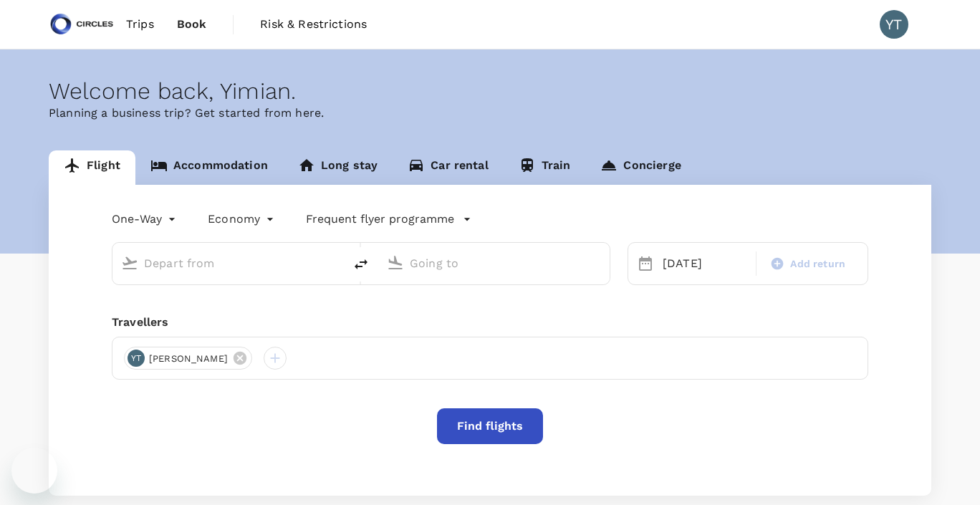 The height and width of the screenshot is (505, 980). What do you see at coordinates (490, 426) in the screenshot?
I see `button: Find flights` at bounding box center [490, 426].